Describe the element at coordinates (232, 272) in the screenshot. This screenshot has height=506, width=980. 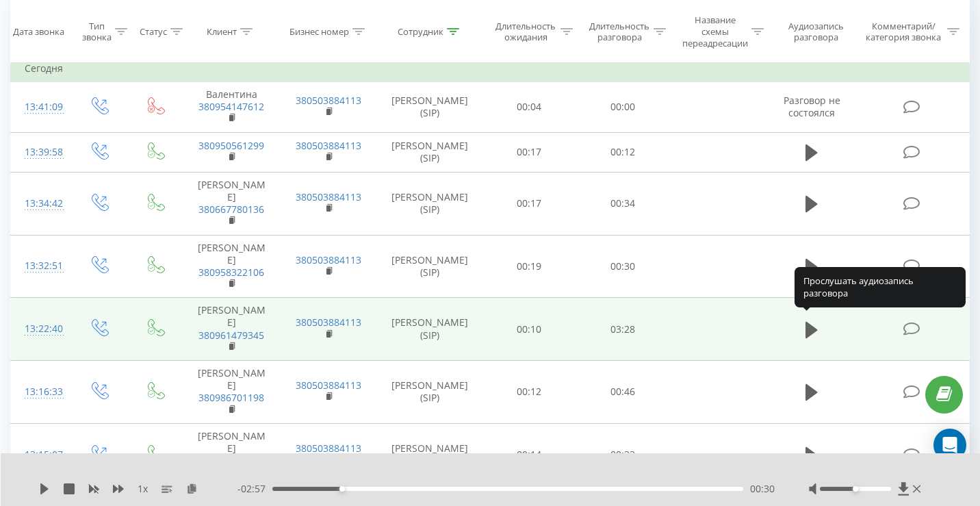
I see `a: 380958322106` at that location.